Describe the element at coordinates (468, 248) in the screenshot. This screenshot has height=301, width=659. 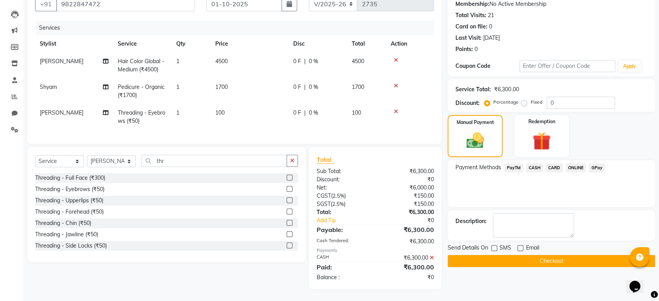
I see `span: Send Details On` at that location.